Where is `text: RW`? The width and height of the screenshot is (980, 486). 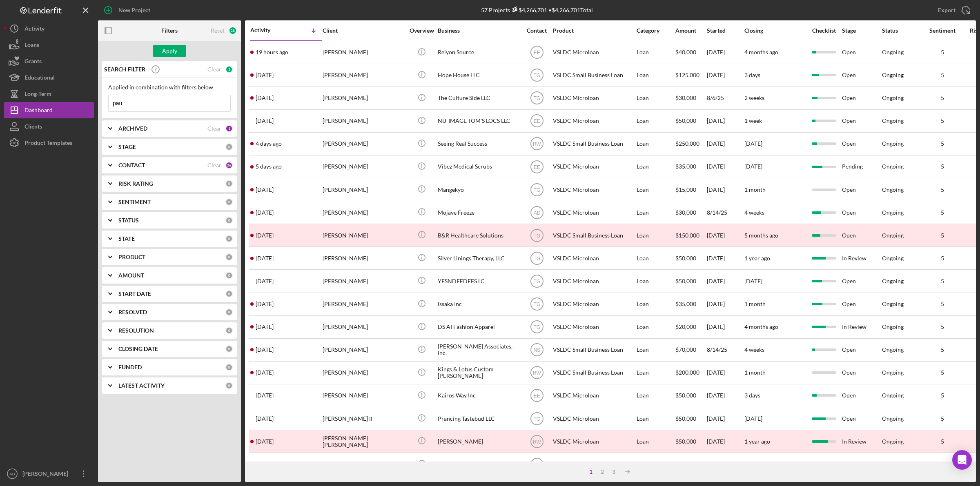
text: RW is located at coordinates (537, 441).